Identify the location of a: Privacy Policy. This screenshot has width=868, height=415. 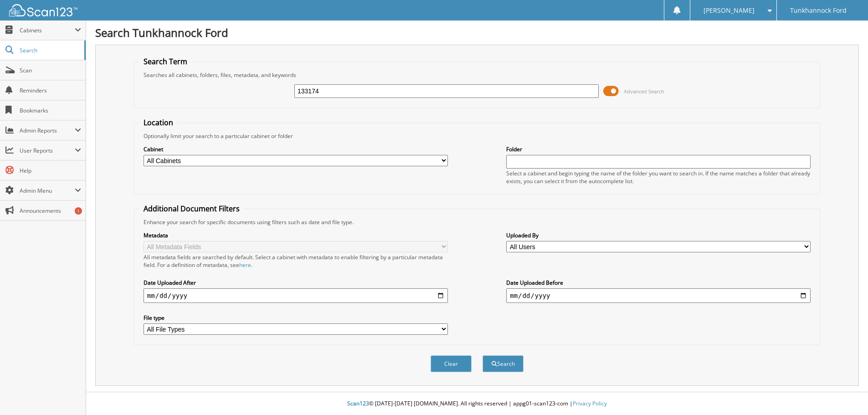
(590, 403).